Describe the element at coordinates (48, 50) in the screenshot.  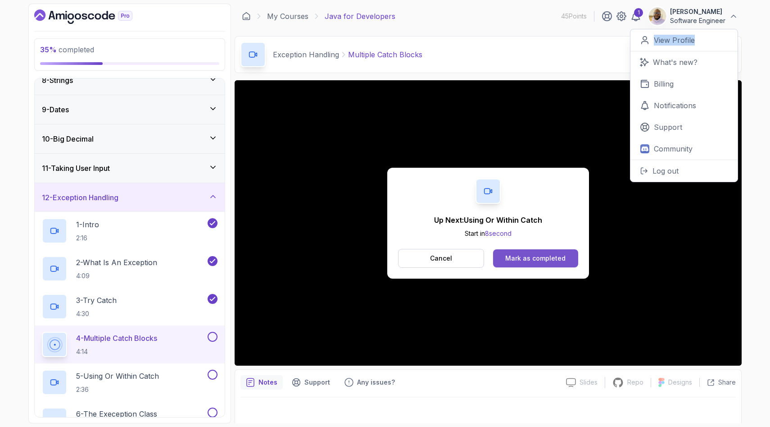
I see `span: 35 %` at that location.